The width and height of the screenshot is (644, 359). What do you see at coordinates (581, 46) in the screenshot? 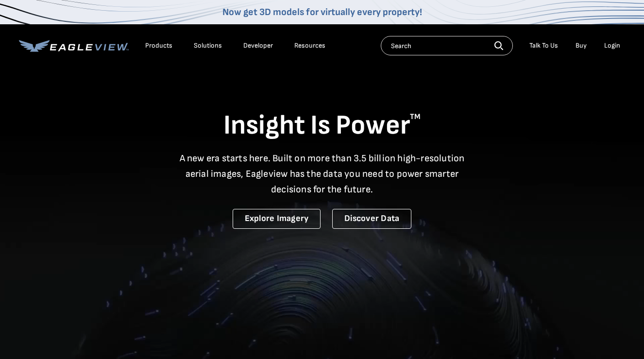
I see `a: Buy` at bounding box center [581, 46].